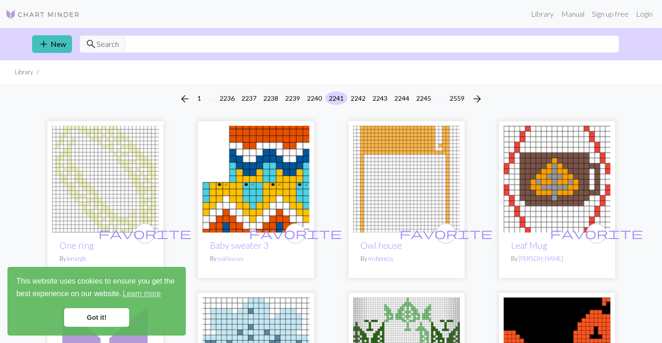 The height and width of the screenshot is (343, 662). What do you see at coordinates (572, 14) in the screenshot?
I see `a: Manual` at bounding box center [572, 14].